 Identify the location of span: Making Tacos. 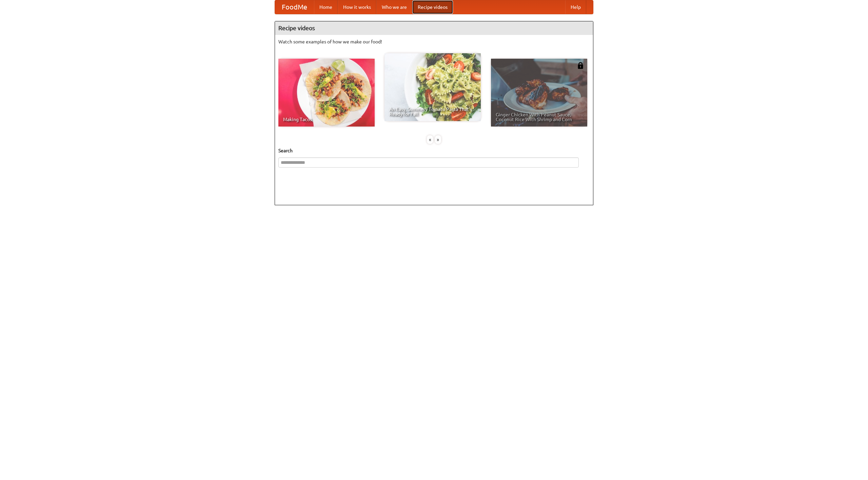
(327, 119).